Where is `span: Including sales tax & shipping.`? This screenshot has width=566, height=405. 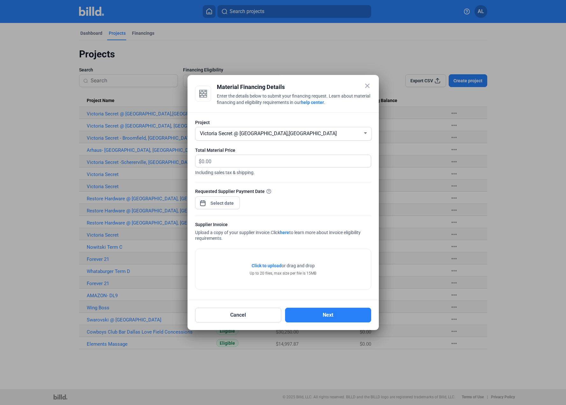
span: Including sales tax & shipping. is located at coordinates (283, 171).